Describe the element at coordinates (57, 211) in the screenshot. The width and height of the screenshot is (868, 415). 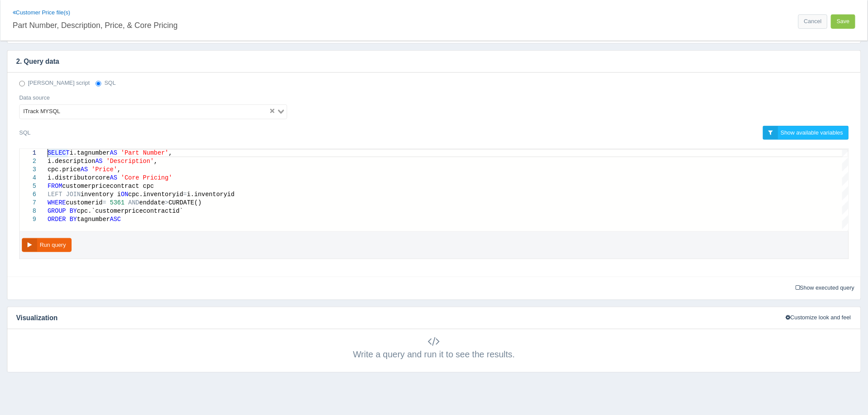
I see `span: GROUP` at that location.